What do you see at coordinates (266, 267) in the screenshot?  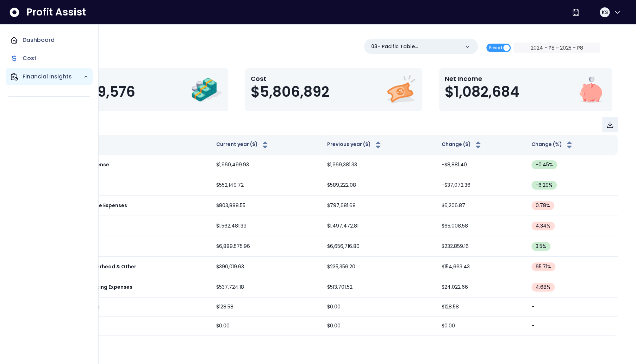 I see `td: $390,019.63` at bounding box center [266, 267].